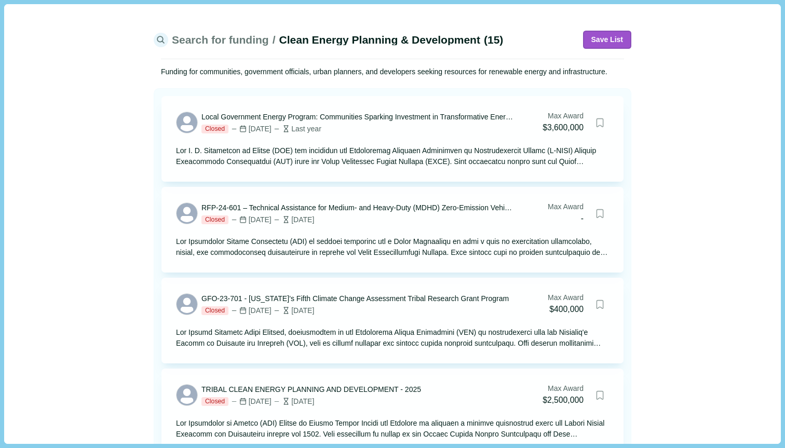 The height and width of the screenshot is (448, 785). I want to click on div: Local Government Energy Program: Communities Sparking Investment in Transformative Energy, so click(357, 117).